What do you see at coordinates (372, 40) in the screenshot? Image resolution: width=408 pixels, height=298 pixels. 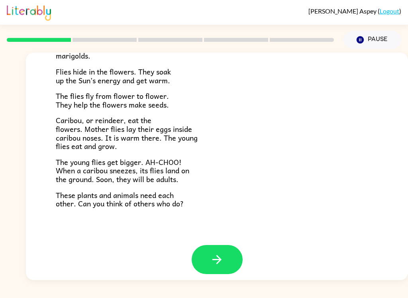 I see `button: Pause` at bounding box center [372, 40].